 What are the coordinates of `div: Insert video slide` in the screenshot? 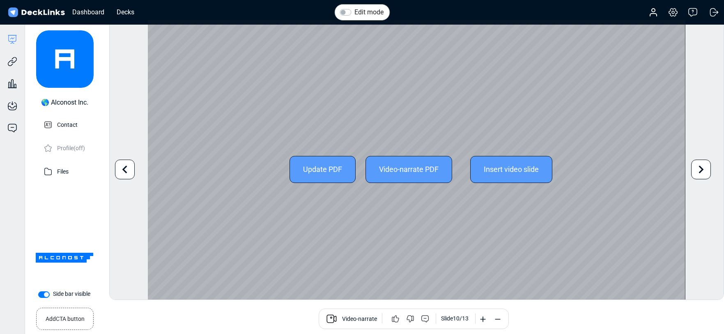 It's located at (511, 170).